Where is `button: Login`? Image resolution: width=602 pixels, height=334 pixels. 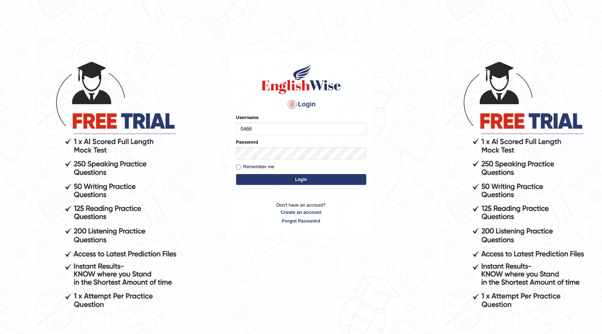 button: Login is located at coordinates (301, 179).